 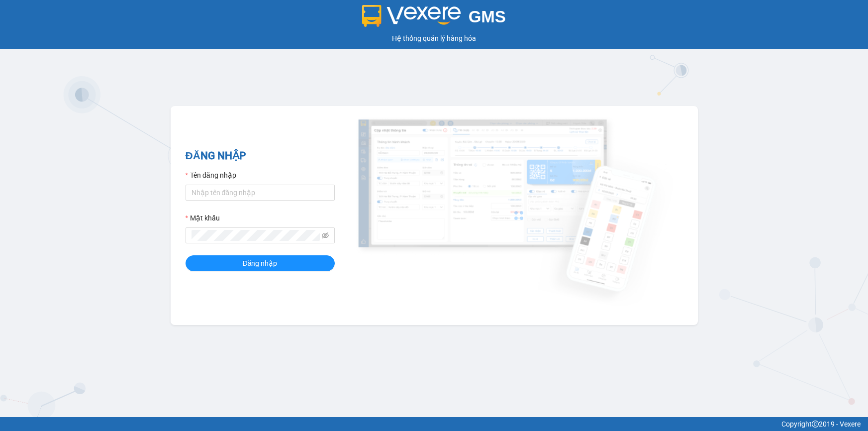 I want to click on span: copyright, so click(x=815, y=424).